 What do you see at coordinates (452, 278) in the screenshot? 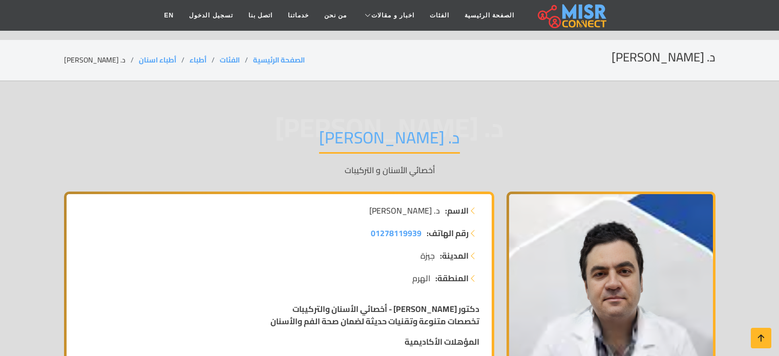
I see `strong: المنطقة:` at bounding box center [452, 278].